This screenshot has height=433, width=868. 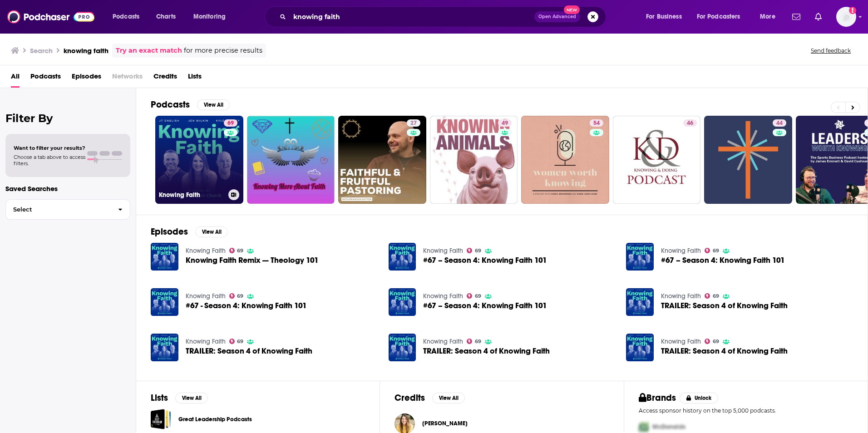 What do you see at coordinates (68, 189) in the screenshot?
I see `p: Saved Searches` at bounding box center [68, 189].